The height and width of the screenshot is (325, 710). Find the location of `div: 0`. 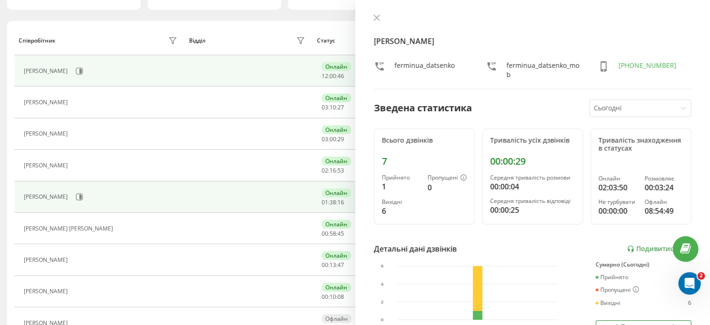

div: 0 is located at coordinates (447, 187).